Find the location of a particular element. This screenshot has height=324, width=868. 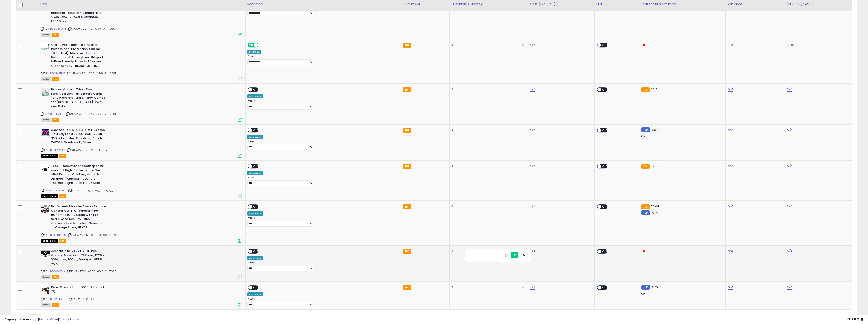

a: 29.99 is located at coordinates (791, 45).